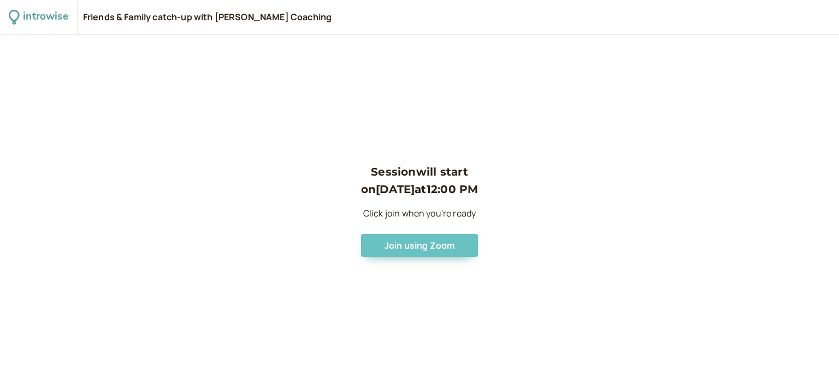 The image size is (839, 385). I want to click on div: introwise, so click(45, 17).